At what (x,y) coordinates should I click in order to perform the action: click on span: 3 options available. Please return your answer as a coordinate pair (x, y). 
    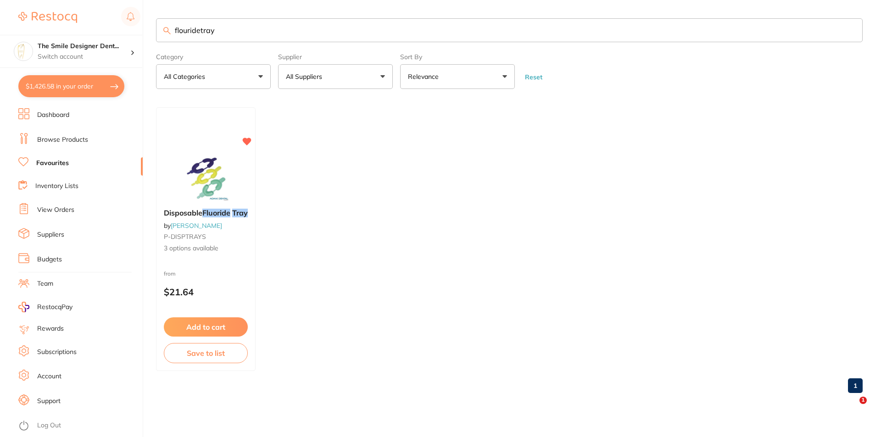
    Looking at the image, I should click on (206, 249).